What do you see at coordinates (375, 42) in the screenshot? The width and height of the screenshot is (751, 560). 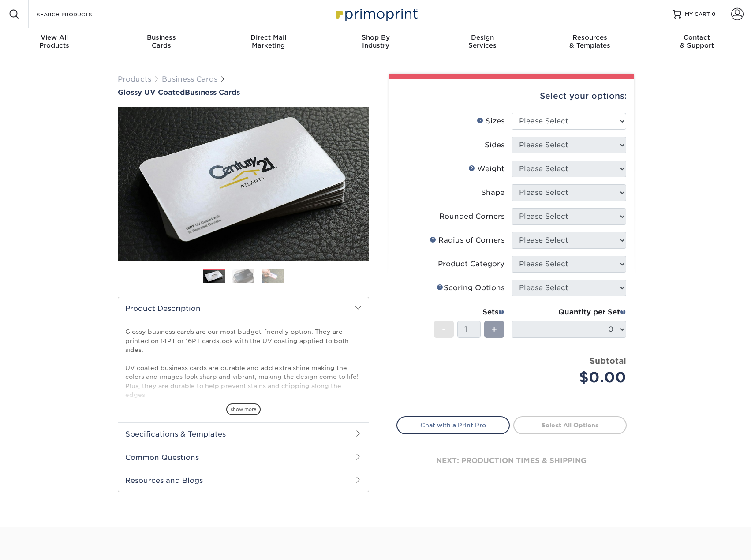 I see `a: Shop ByIndustry` at bounding box center [375, 42].